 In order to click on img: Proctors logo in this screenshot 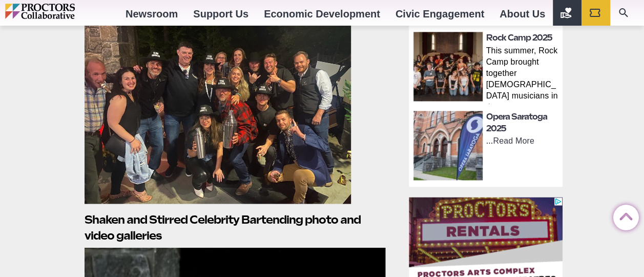, I will do `click(61, 11)`.